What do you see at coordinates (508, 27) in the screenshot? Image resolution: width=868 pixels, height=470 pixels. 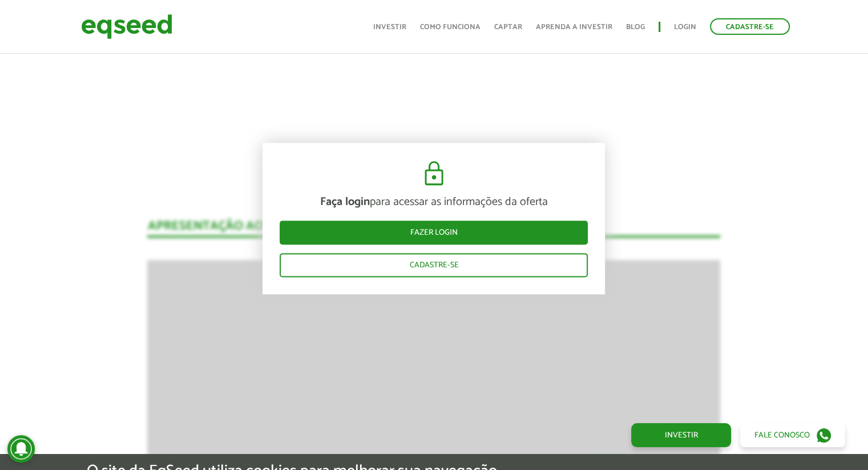 I see `a: Captar` at bounding box center [508, 27].